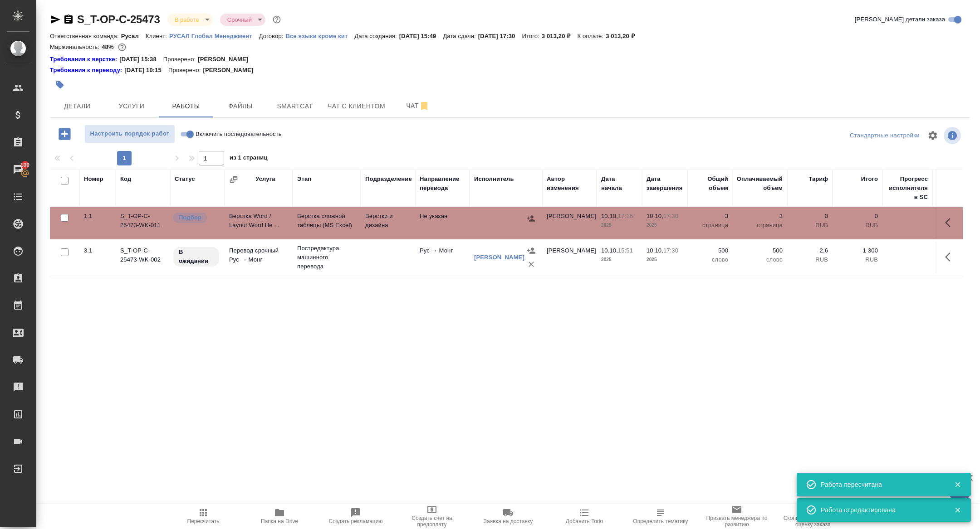  What do you see at coordinates (625, 250) in the screenshot?
I see `p: 15:51` at bounding box center [625, 250].